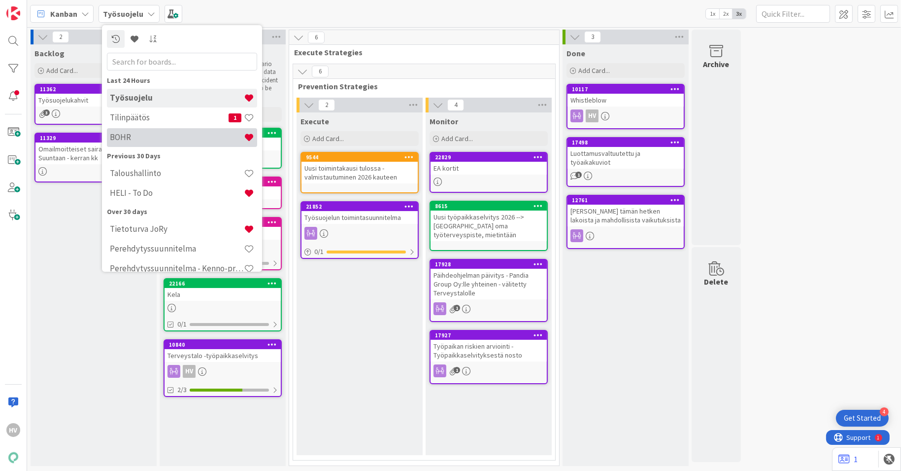 The height and width of the screenshot is (471, 901). I want to click on h4: Tilinpäätös, so click(169, 117).